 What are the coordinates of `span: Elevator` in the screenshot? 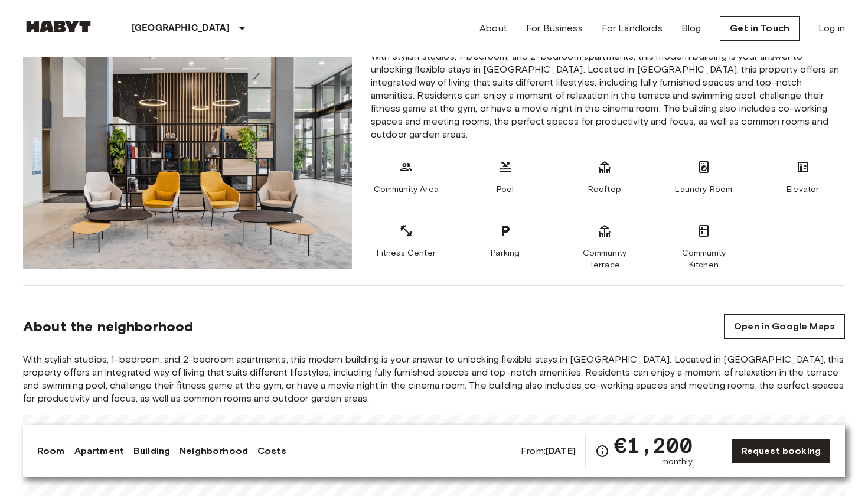 It's located at (803, 190).